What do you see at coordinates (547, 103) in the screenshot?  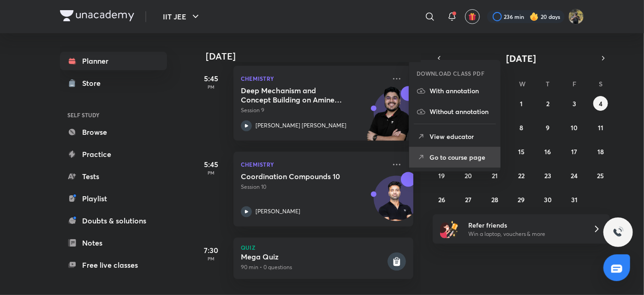 I see `abbr: October 2, 2025` at bounding box center [547, 103].